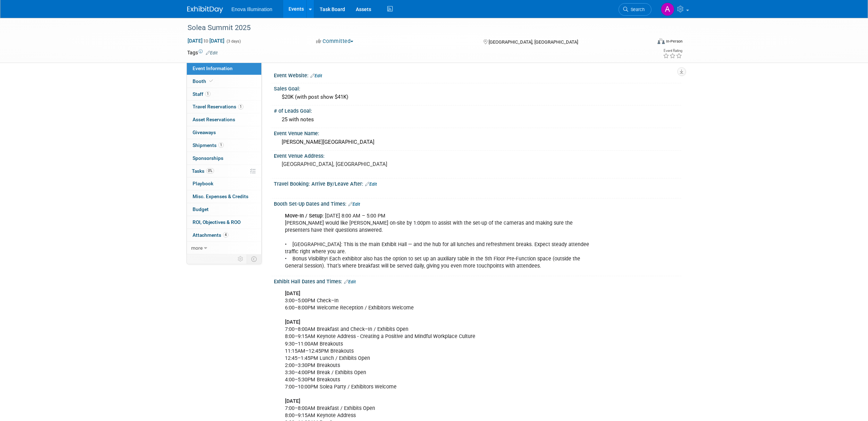 The height and width of the screenshot is (421, 868). What do you see at coordinates (478, 97) in the screenshot?
I see `div: $20K (with post show $41K)` at bounding box center [478, 97].